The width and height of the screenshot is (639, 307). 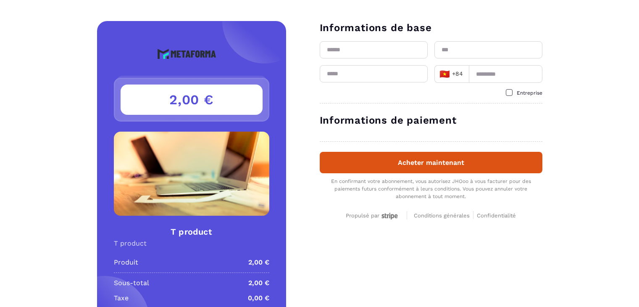 I want to click on p: Produit, so click(x=126, y=262).